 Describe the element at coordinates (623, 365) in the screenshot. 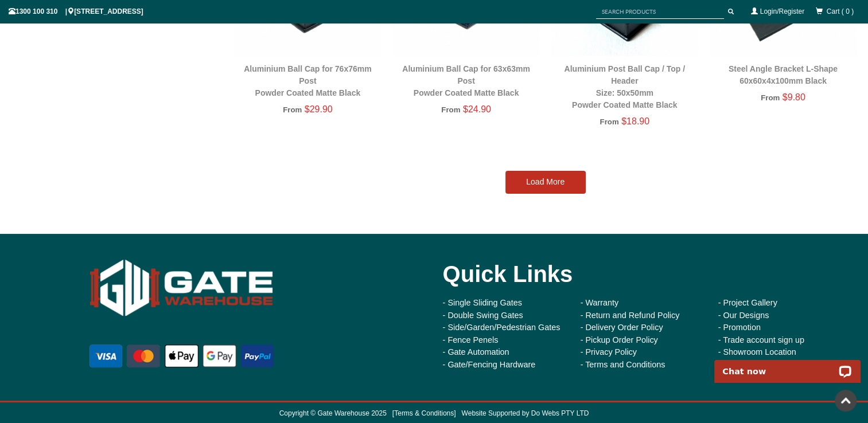

I see `a: - Terms and Conditions` at that location.